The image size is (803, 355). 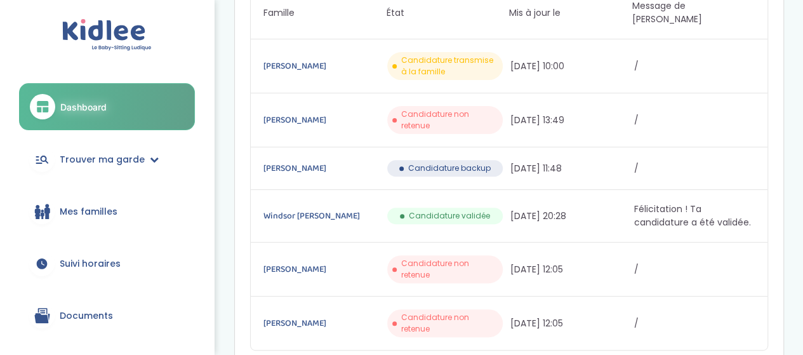 What do you see at coordinates (570, 13) in the screenshot?
I see `span: Mis à jour le` at bounding box center [570, 13].